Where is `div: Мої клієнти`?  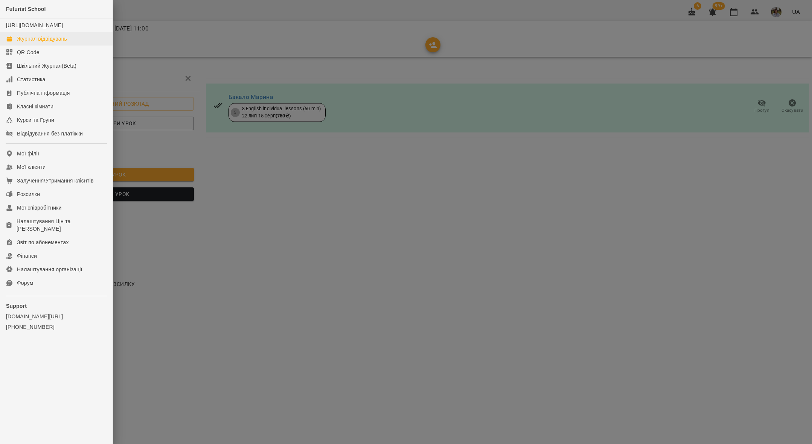 div: Мої клієнти is located at coordinates (31, 167).